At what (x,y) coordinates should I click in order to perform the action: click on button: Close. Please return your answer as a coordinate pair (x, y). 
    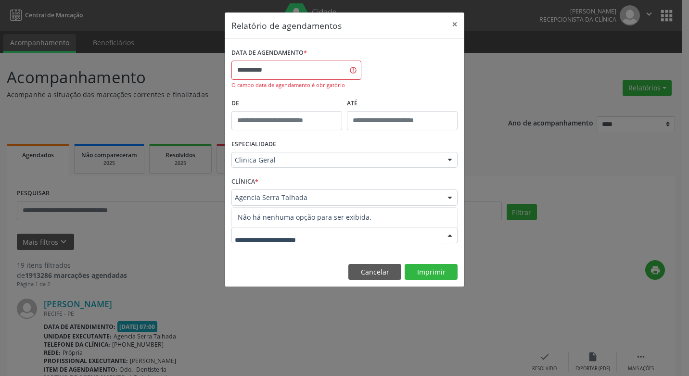
    Looking at the image, I should click on (454, 24).